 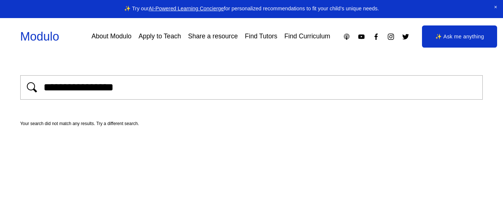 I want to click on a: Apple Podcasts, so click(x=346, y=36).